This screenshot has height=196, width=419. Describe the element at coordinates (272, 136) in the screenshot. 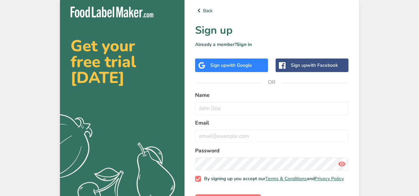

I see `input: email@example.com` at that location.